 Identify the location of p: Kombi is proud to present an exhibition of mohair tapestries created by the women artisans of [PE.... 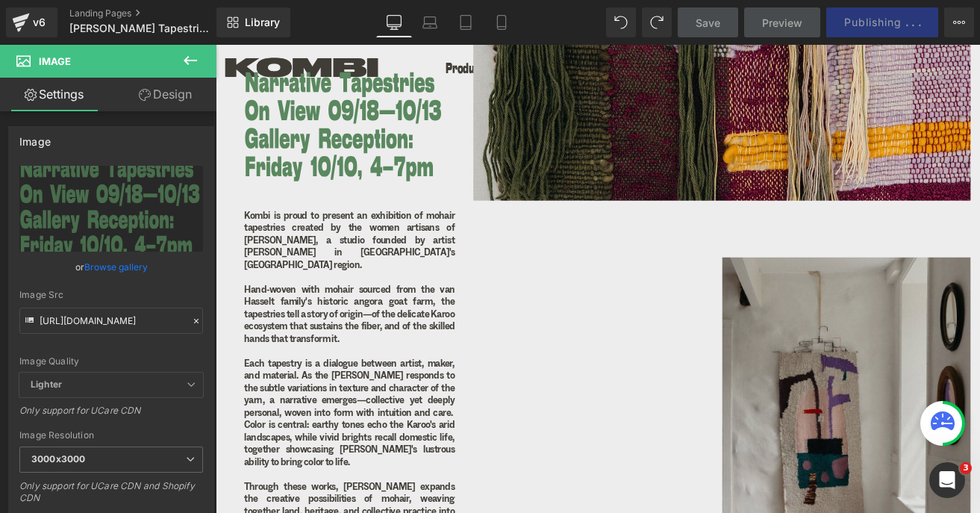
(157, 232).